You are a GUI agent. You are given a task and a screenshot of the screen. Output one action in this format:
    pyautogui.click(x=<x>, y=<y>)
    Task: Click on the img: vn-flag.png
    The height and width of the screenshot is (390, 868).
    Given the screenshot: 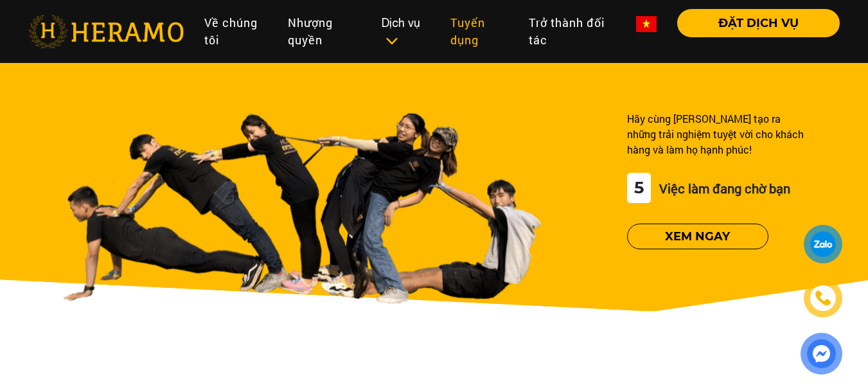 What is the action you would take?
    pyautogui.click(x=646, y=24)
    